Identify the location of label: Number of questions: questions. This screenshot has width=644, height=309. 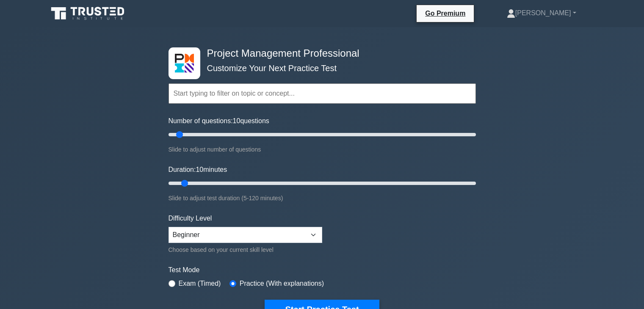
(219, 121).